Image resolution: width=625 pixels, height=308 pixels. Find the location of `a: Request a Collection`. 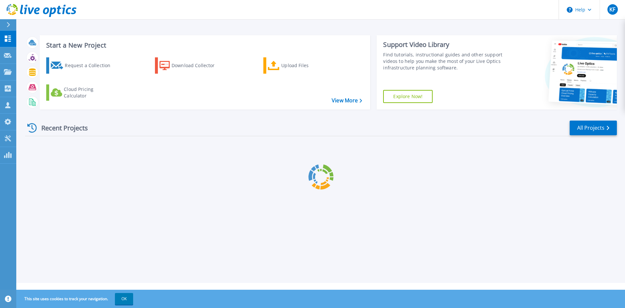

a: Request a Collection is located at coordinates (82, 65).